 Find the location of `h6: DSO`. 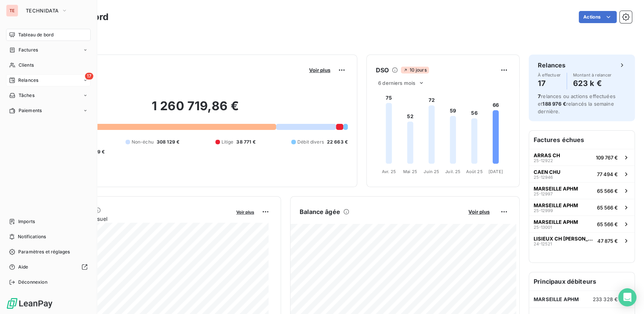

h6: DSO is located at coordinates (382, 70).